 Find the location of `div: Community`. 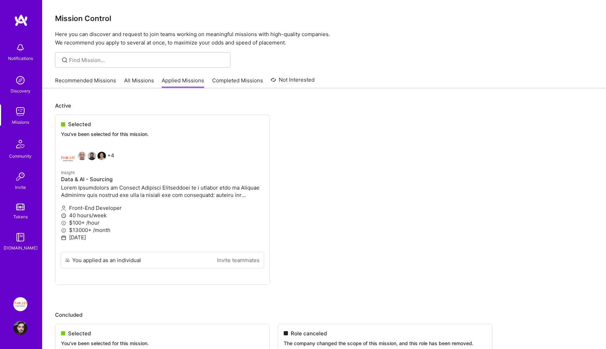

div: Community is located at coordinates (20, 156).